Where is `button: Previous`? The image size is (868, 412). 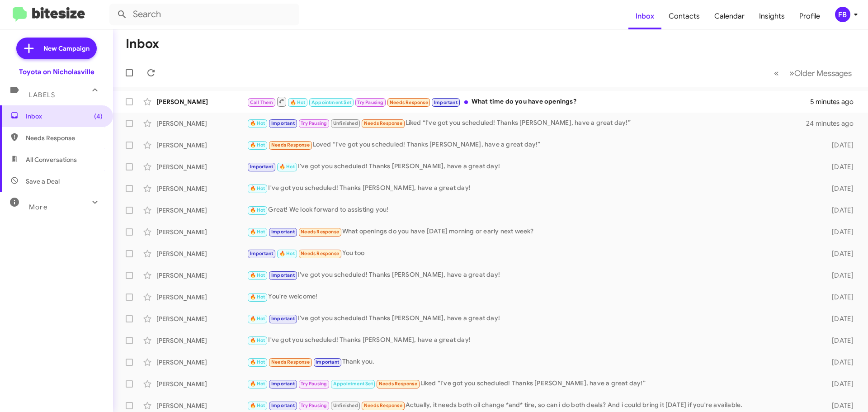 button: Previous is located at coordinates (776, 73).